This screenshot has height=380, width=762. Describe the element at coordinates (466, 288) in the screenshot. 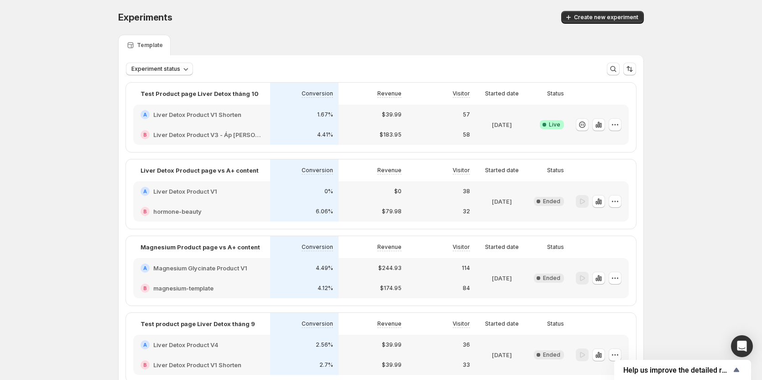

I see `p: 84` at that location.